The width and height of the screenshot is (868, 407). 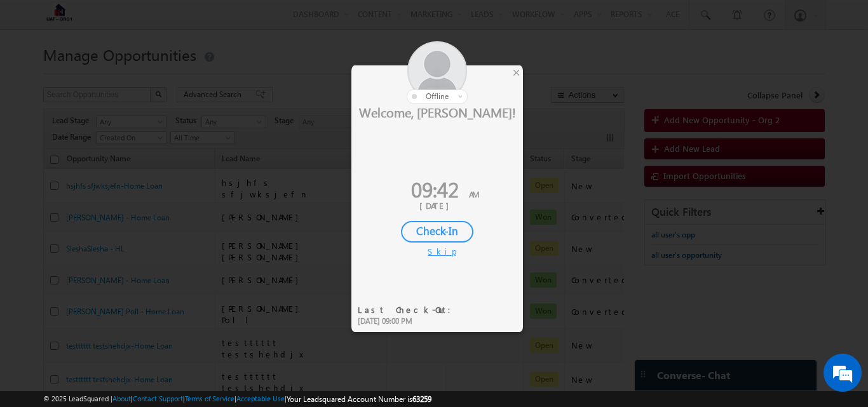 What do you see at coordinates (261, 398) in the screenshot?
I see `a: Acceptable Use` at bounding box center [261, 398].